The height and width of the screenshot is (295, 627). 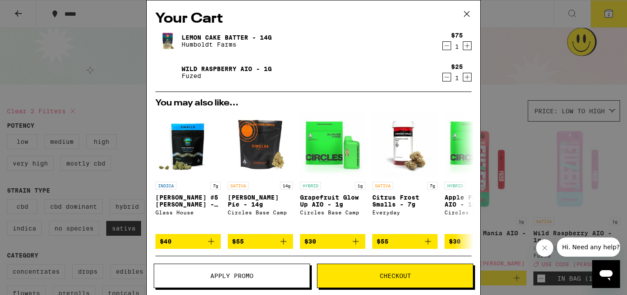 I want to click on p: Citrus Frost Smalls - 7g, so click(x=405, y=201).